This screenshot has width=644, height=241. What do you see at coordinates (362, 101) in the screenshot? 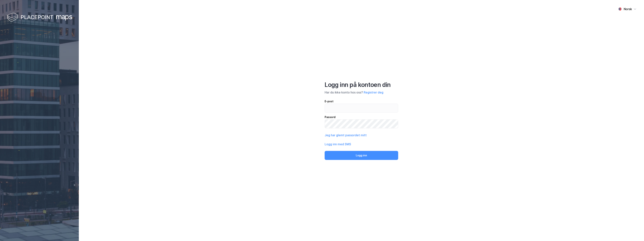
I see `div: E-post` at bounding box center [362, 101].